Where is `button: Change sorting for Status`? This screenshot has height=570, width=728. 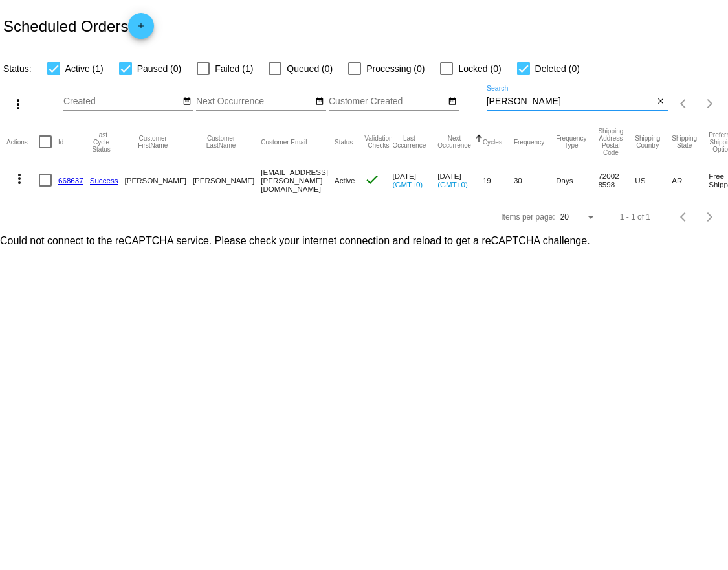 button: Change sorting for Status is located at coordinates (344, 142).